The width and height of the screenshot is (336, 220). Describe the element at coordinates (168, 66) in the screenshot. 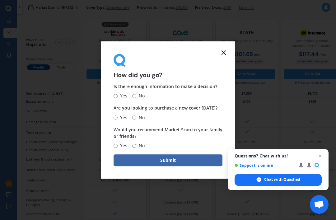

I see `div: How did you go?` at that location.